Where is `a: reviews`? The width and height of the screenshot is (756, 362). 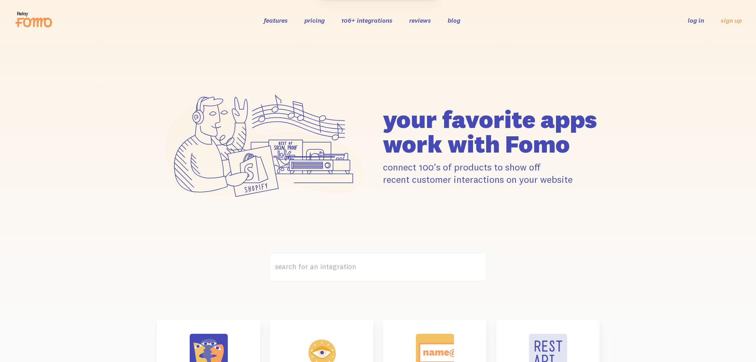
a: reviews is located at coordinates (420, 20).